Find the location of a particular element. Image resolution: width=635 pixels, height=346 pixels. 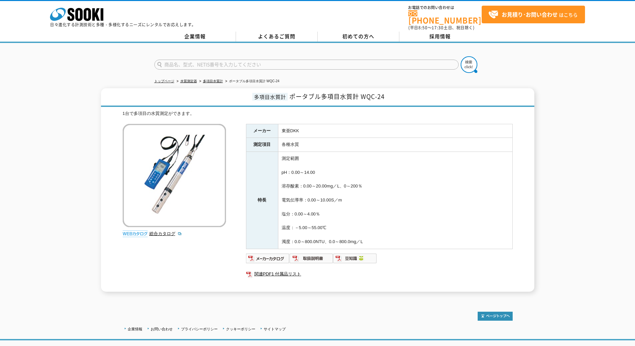

a: トップページ is located at coordinates (164, 81).